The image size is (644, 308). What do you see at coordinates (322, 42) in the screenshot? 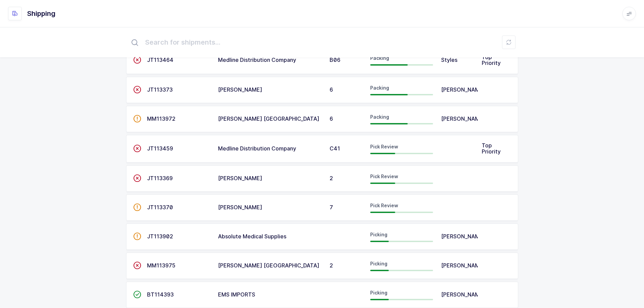
I see `input: Search for shipments...` at bounding box center [322, 42].